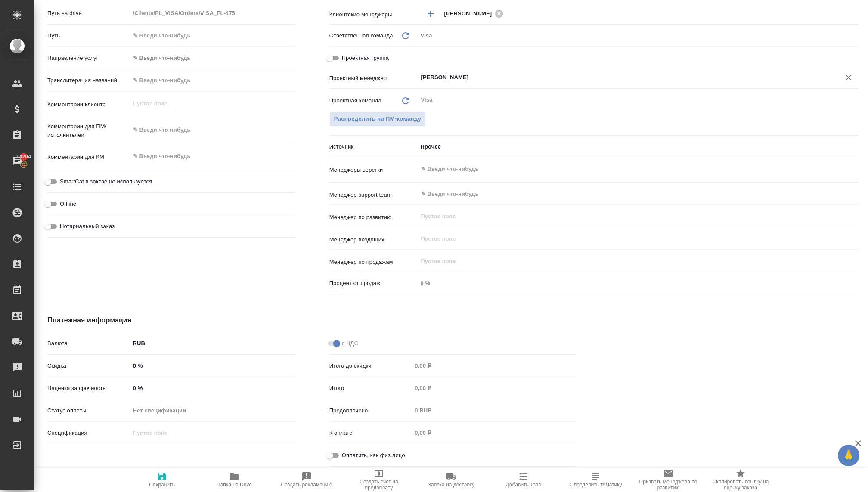  I want to click on button: Распределить на ПМ-команду, so click(377, 119).